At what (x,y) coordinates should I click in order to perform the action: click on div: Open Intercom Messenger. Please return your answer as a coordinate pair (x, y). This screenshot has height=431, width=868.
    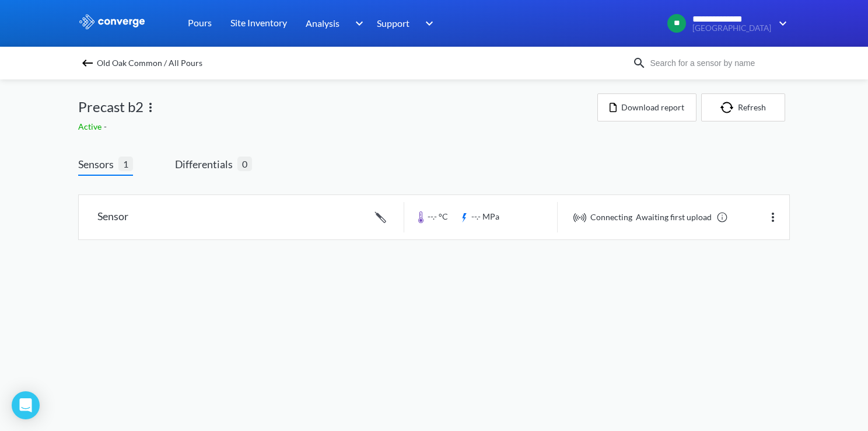
    Looking at the image, I should click on (25, 405).